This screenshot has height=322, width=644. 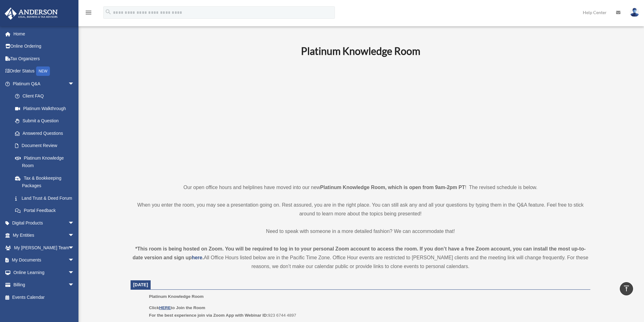 What do you see at coordinates (360, 209) in the screenshot?
I see `p: When you enter the room, you may see a presentation going on. Rest assured, you are in the right ...` at bounding box center [360, 209].